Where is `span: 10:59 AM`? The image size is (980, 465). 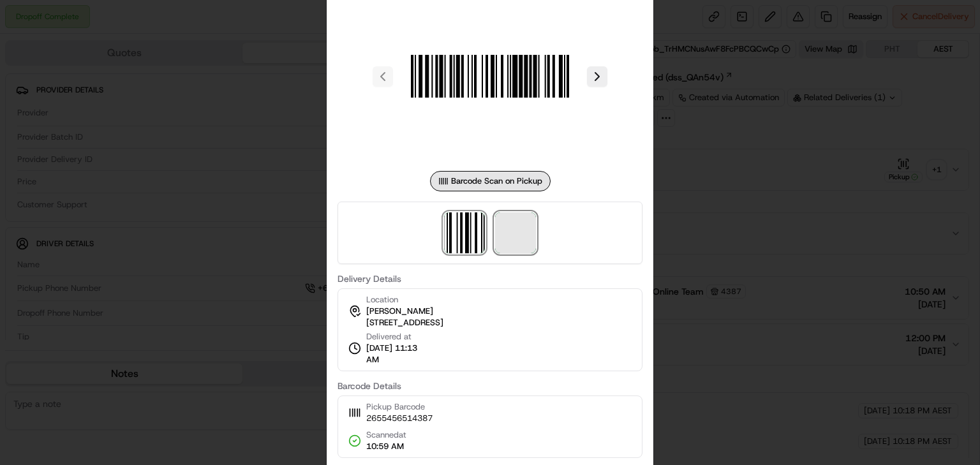 span: 10:59 AM is located at coordinates (386, 447).